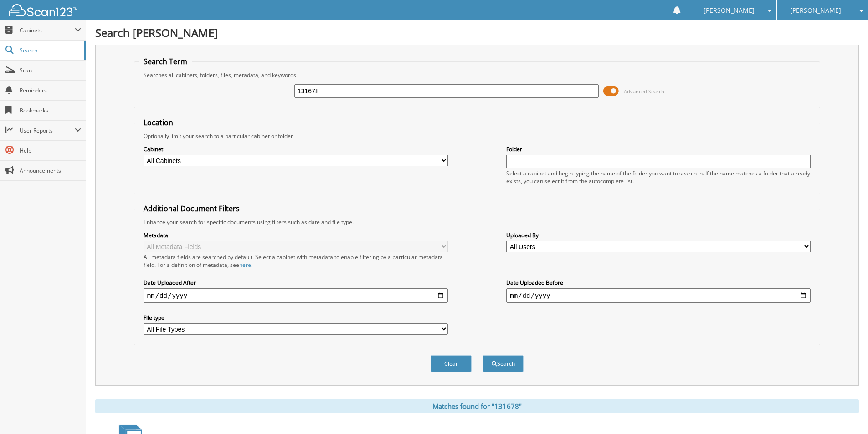 Image resolution: width=868 pixels, height=434 pixels. Describe the element at coordinates (503, 363) in the screenshot. I see `button: Search` at that location.